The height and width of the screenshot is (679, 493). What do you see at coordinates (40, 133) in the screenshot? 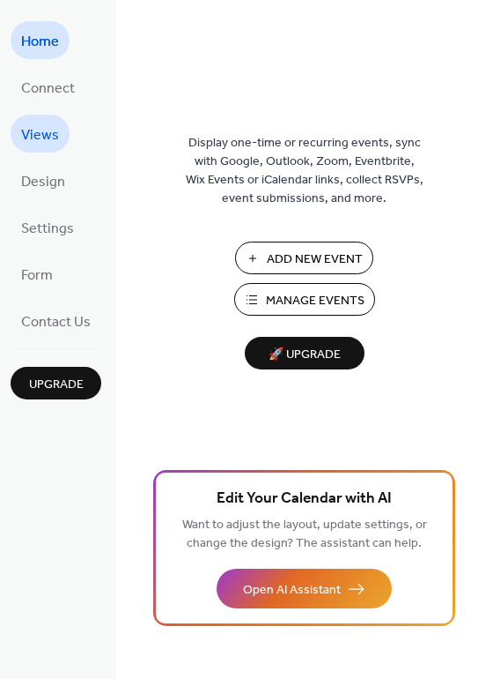
I see `a: Views` at bounding box center [40, 133].